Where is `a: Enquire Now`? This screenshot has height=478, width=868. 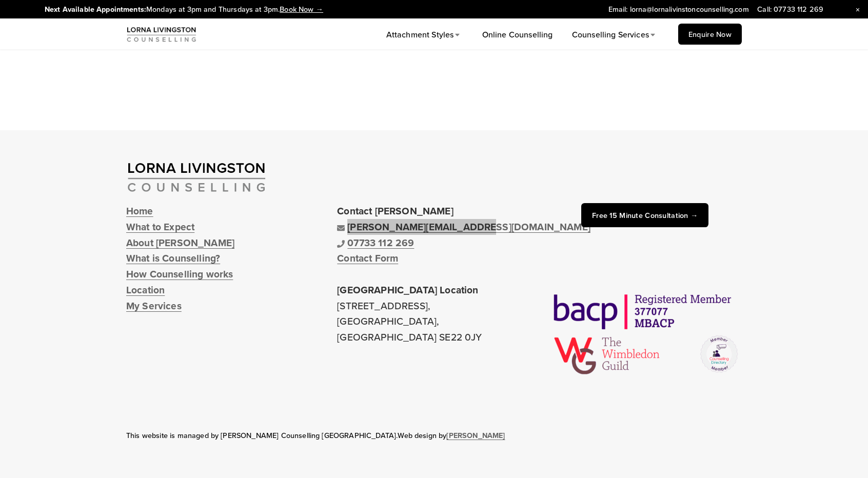 a: Enquire Now is located at coordinates (710, 34).